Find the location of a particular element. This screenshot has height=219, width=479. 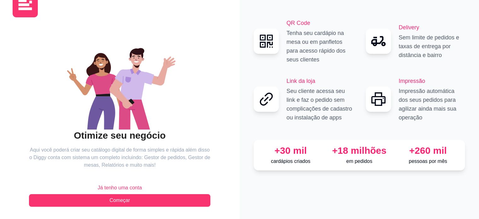

div: +18 milhões is located at coordinates (359, 150).